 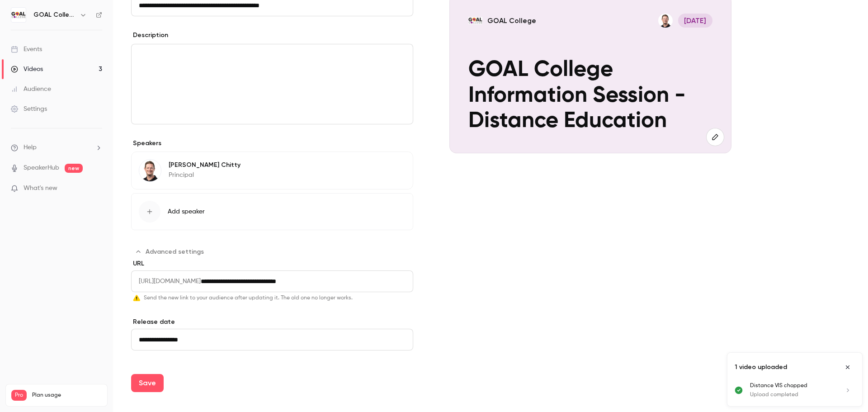 What do you see at coordinates (249, 298) in the screenshot?
I see `span: Send the new link to your audience after updating it. The old one no longer works.` at bounding box center [249, 298].